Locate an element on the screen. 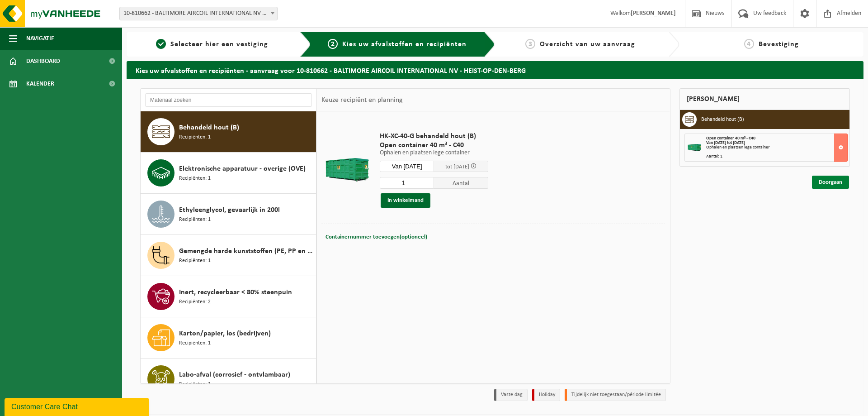 This screenshot has width=868, height=416. span: Karton/papier, los (bedrijven) is located at coordinates (225, 334).